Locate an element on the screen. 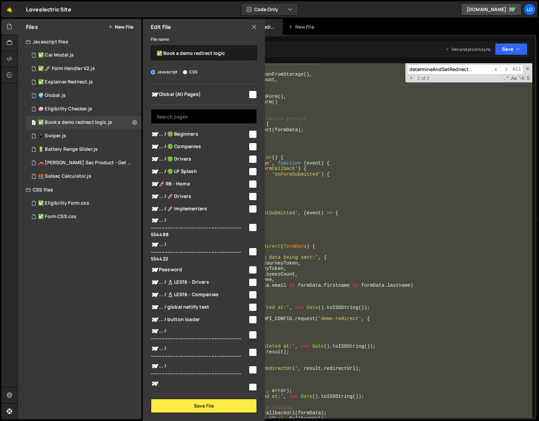  div: ✅ Eligibility Form.css is located at coordinates (64, 203).